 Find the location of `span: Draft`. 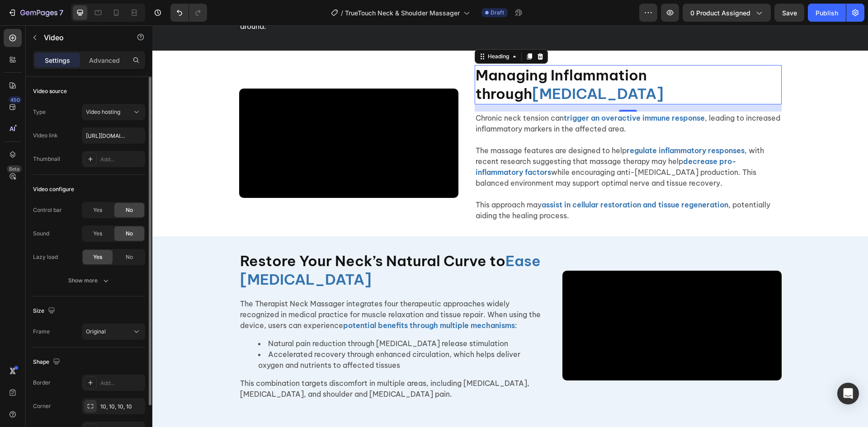

span: Draft is located at coordinates (497, 12).